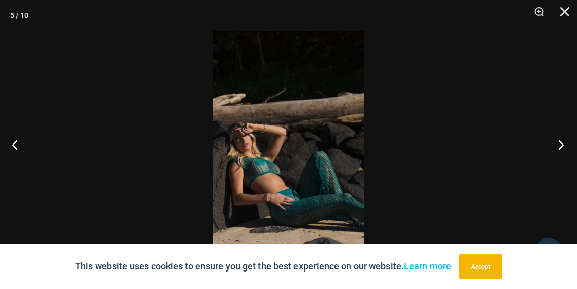  What do you see at coordinates (288, 144) in the screenshot?
I see `img: Show Stopper Jade 366 Top 5007 pants 017` at bounding box center [288, 144].